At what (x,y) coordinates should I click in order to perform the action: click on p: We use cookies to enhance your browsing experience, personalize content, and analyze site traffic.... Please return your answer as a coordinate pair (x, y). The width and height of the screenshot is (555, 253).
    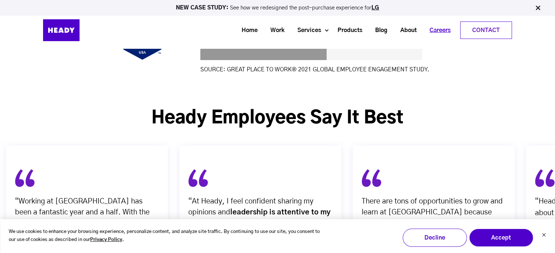
    Looking at the image, I should click on (166, 237).